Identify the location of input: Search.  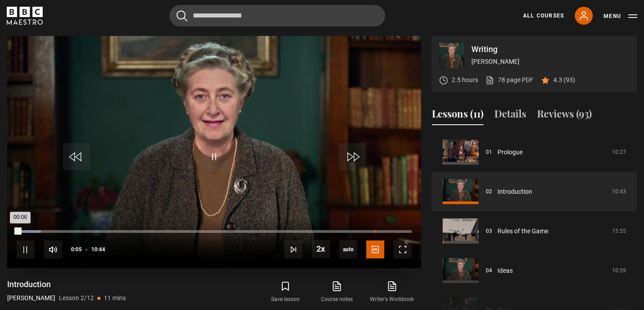
(277, 16).